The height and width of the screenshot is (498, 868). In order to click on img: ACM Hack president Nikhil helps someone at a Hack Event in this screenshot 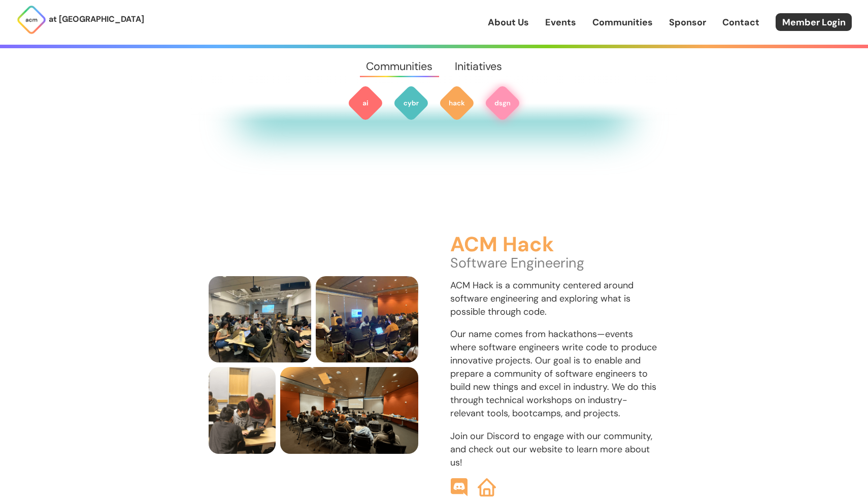, I will do `click(242, 411)`.